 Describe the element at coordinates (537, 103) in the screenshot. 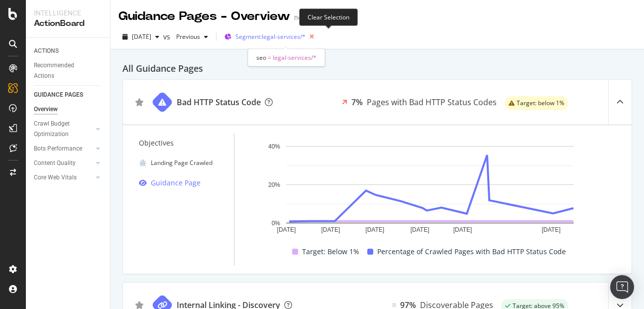

I see `div: warning label` at that location.